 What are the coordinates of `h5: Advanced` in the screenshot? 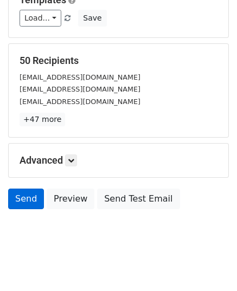 It's located at (118, 161).